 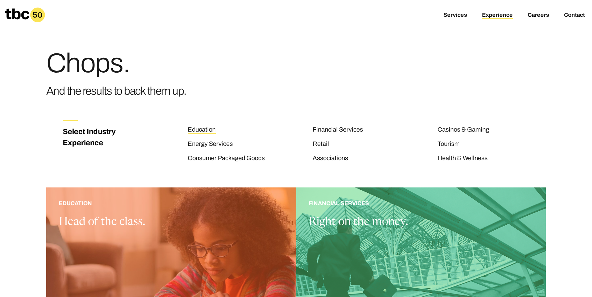 What do you see at coordinates (226, 159) in the screenshot?
I see `a: Consumer Packaged Goods` at bounding box center [226, 159].